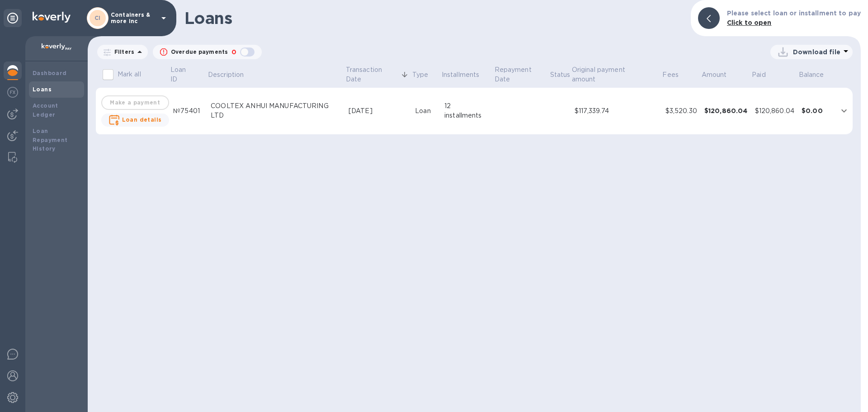 This screenshot has width=868, height=412. Describe the element at coordinates (12, 18) in the screenshot. I see `div: Unpin categories` at that location.